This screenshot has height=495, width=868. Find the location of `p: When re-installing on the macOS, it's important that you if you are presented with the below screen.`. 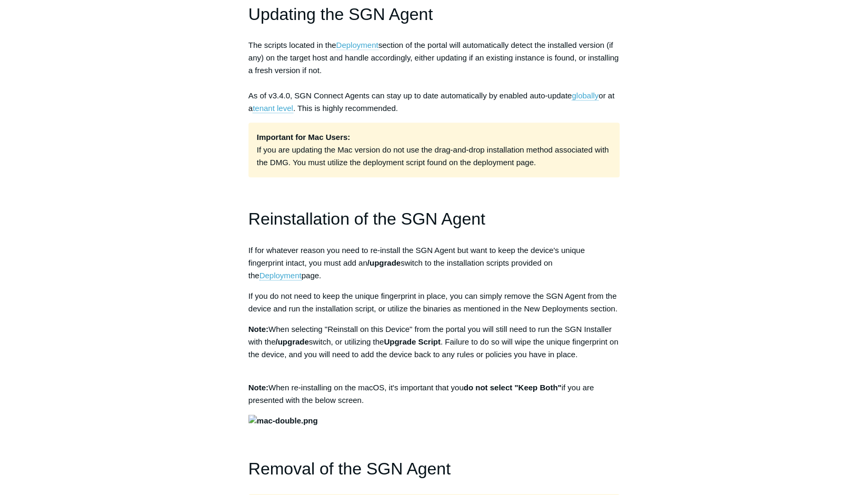

p: When re-installing on the macOS, it's important that you if you are presented with the below screen. is located at coordinates (434, 394).